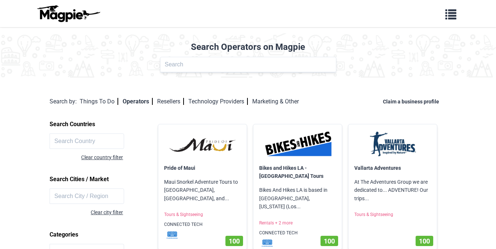  What do you see at coordinates (218, 101) in the screenshot?
I see `a: Technology Providers` at bounding box center [218, 101].